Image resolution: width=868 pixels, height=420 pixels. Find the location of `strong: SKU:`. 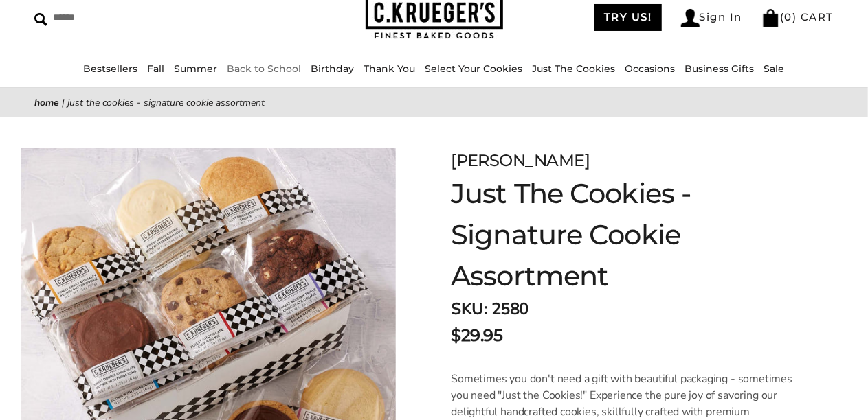

strong: SKU: is located at coordinates (469, 309).